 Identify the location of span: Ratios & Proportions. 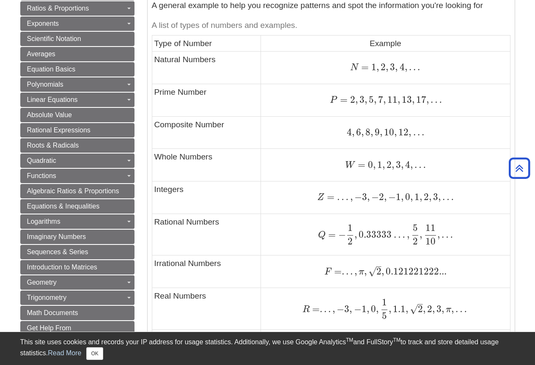
(58, 8).